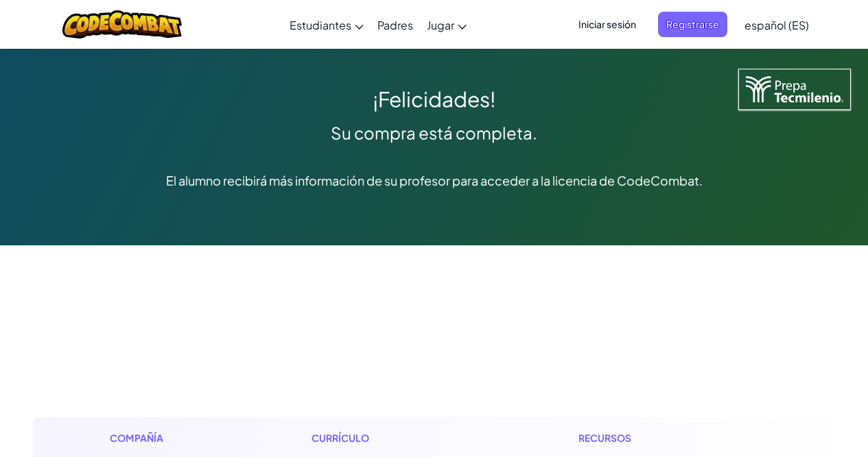 This screenshot has height=457, width=868. I want to click on div: El alumno recibirá más información de su profesor para acceder a la licencia de CodeCombat., so click(434, 180).